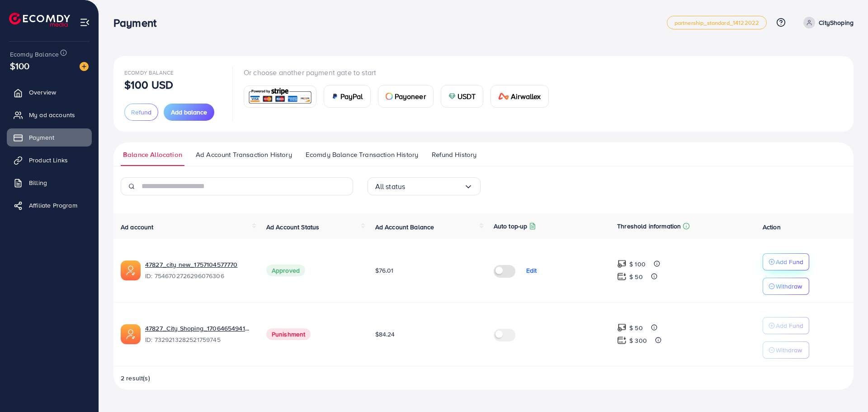 This screenshot has height=412, width=868. Describe the element at coordinates (42, 92) in the screenshot. I see `span: Overview` at that location.